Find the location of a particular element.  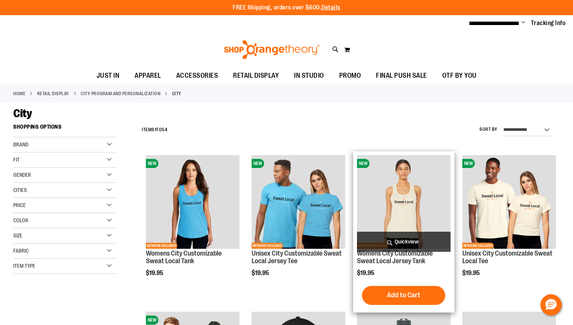

label: Sort By is located at coordinates (489, 129).